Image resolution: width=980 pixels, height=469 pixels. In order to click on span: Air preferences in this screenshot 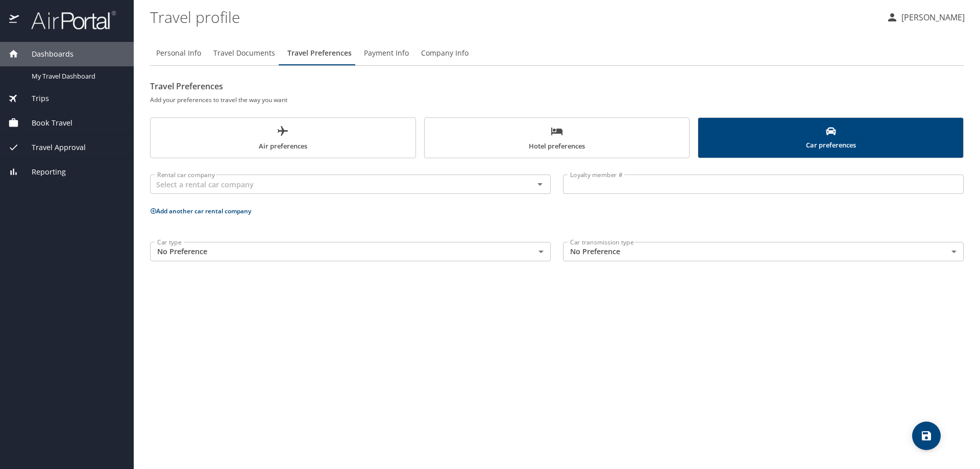, I will do `click(283, 139)`.